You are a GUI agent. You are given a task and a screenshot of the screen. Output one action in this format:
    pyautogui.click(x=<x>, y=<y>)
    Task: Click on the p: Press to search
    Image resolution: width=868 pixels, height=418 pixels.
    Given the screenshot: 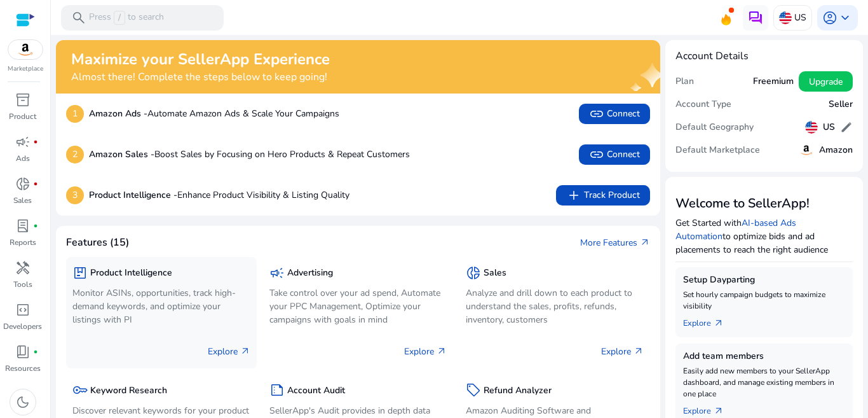 What is the action you would take?
    pyautogui.click(x=126, y=18)
    